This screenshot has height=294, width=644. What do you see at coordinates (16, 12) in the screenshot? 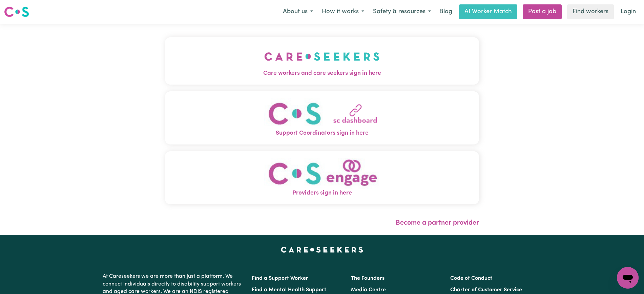
I see `a: Careseekers logo` at bounding box center [16, 12].